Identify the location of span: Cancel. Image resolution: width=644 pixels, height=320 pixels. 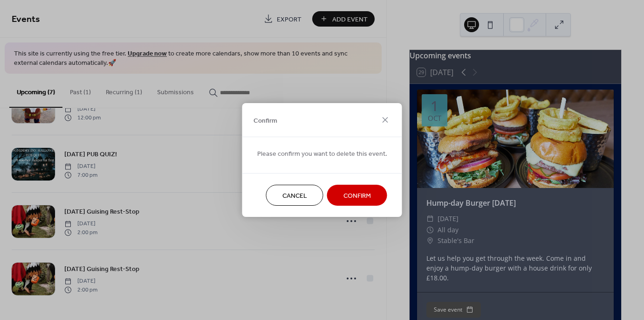
(295, 196).